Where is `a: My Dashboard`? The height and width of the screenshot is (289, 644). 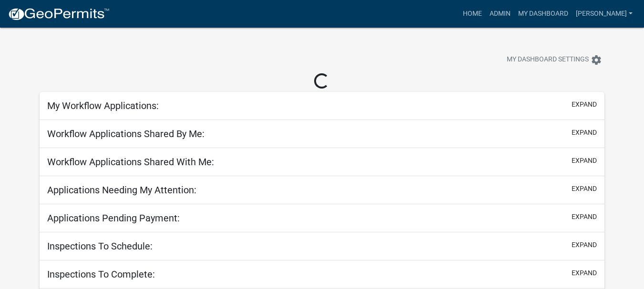
a: My Dashboard is located at coordinates (543, 14).